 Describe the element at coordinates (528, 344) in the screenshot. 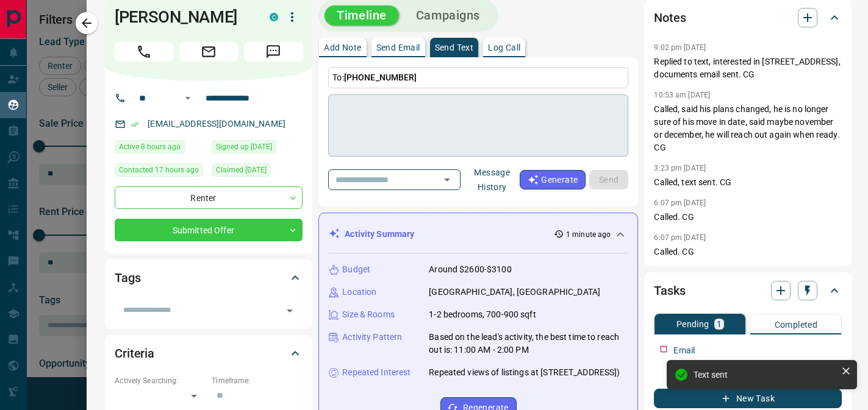

I see `p: Based on the lead's activity, the best time to reach out is: 11:00 AM - 2:00 PM` at that location.